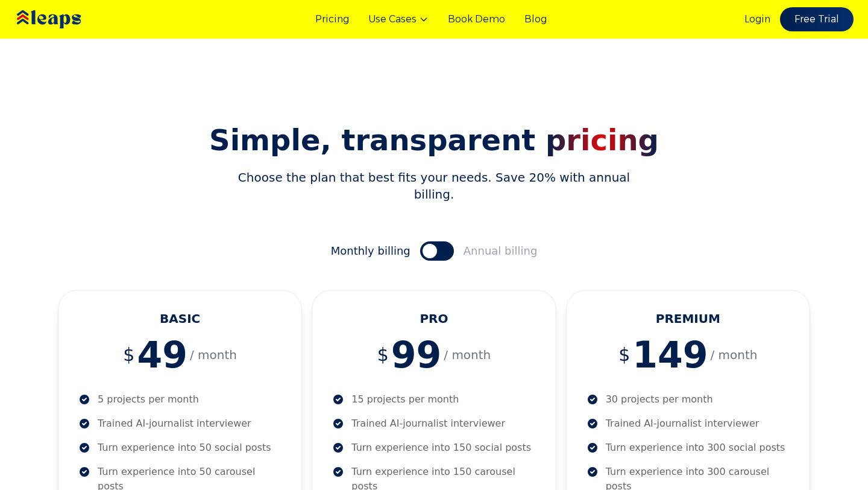 The width and height of the screenshot is (868, 490). Describe the element at coordinates (180, 319) in the screenshot. I see `h3: BASIC` at that location.